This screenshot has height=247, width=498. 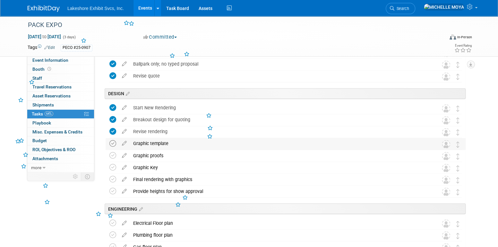 I want to click on span: Event Information, so click(x=50, y=60).